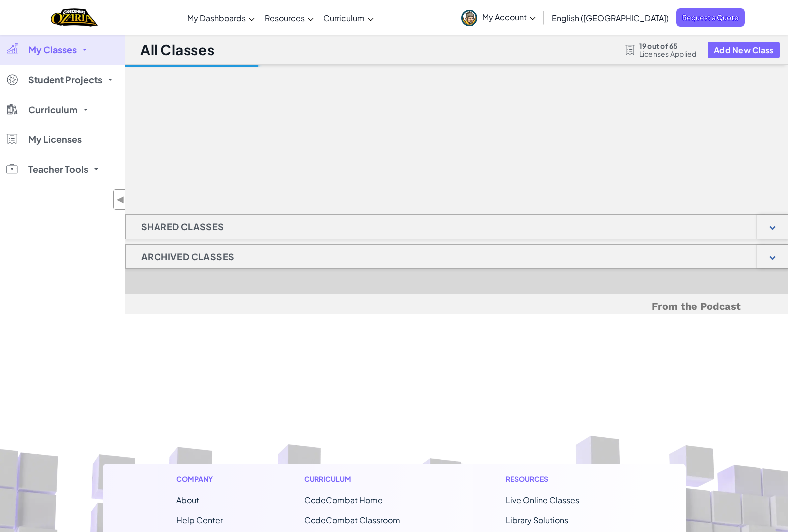  Describe the element at coordinates (469, 18) in the screenshot. I see `img: avatar` at that location.